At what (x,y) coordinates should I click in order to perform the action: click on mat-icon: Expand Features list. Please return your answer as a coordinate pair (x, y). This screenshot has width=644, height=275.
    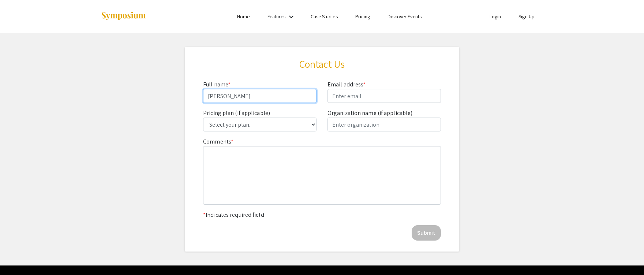
    Looking at the image, I should click on (291, 17).